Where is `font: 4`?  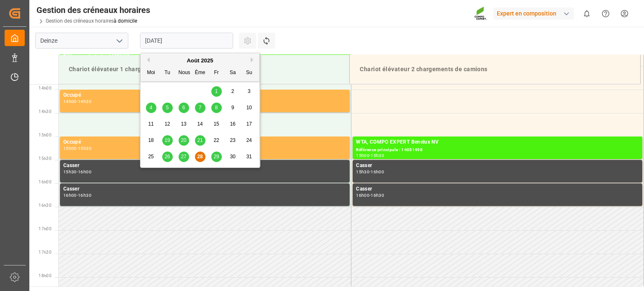 font: 4 is located at coordinates (151, 108).